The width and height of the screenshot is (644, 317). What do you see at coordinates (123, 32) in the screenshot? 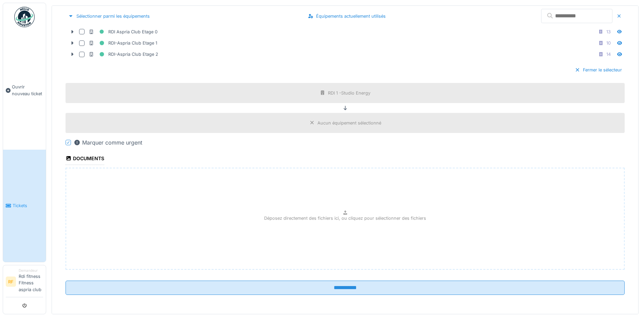
I see `div: RDI Aspria Club Etage 0` at bounding box center [123, 32].